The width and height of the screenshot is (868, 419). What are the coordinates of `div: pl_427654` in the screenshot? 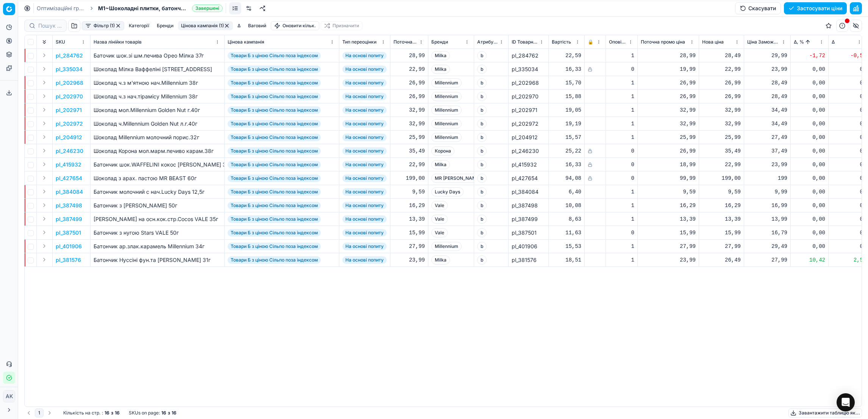 It's located at (528, 178).